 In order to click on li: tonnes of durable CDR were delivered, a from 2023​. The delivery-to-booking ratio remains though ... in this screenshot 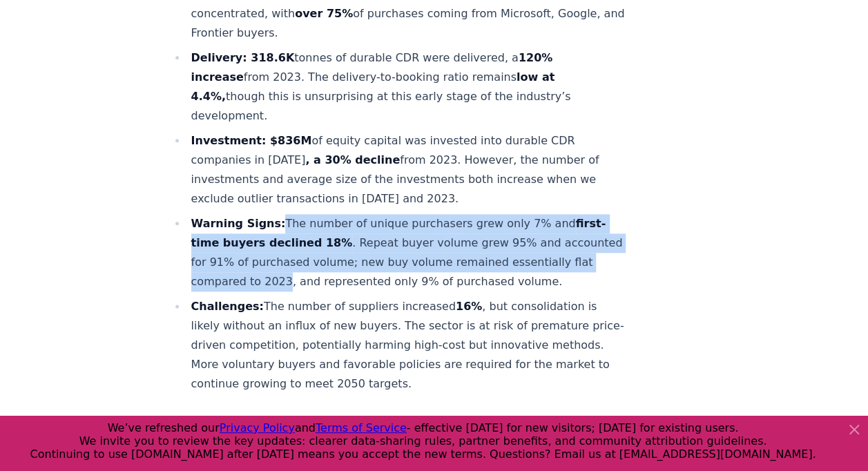, I will do `click(407, 87)`.